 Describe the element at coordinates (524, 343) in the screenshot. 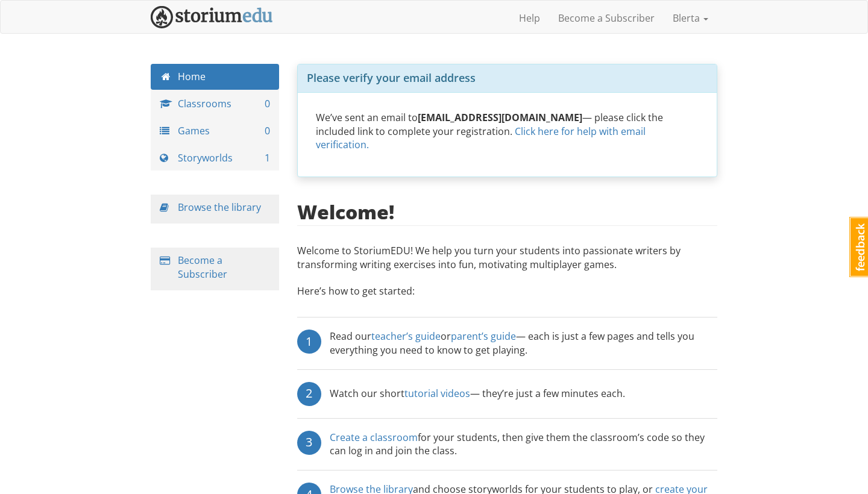

I see `div: Read our or — each is just a few pages and tells you everything you need to know to get playing.` at that location.